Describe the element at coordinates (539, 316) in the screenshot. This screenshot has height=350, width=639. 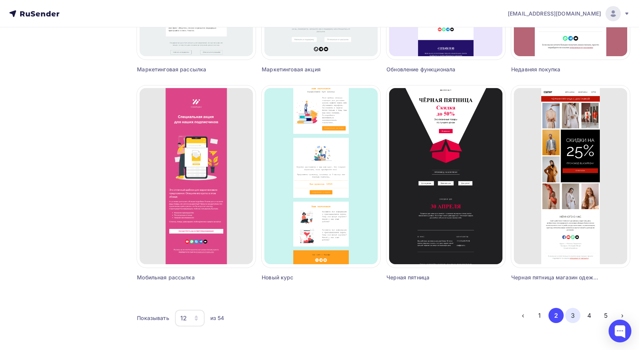
I see `button: Go to page 1` at that location.